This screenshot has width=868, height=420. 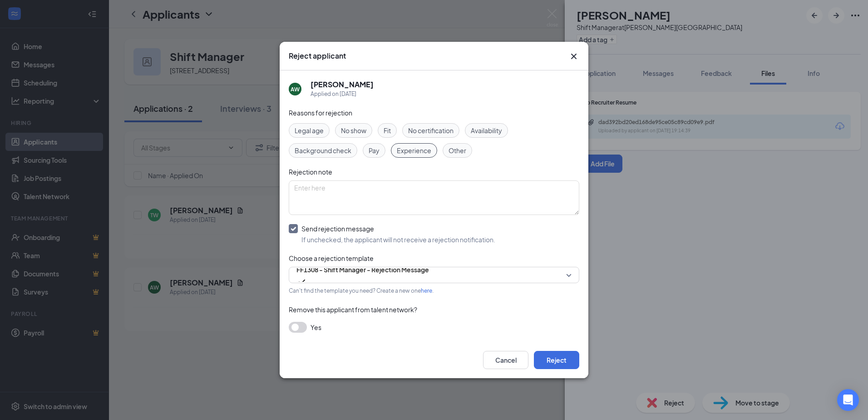 What do you see at coordinates (353, 130) in the screenshot?
I see `span: No show` at bounding box center [353, 130].